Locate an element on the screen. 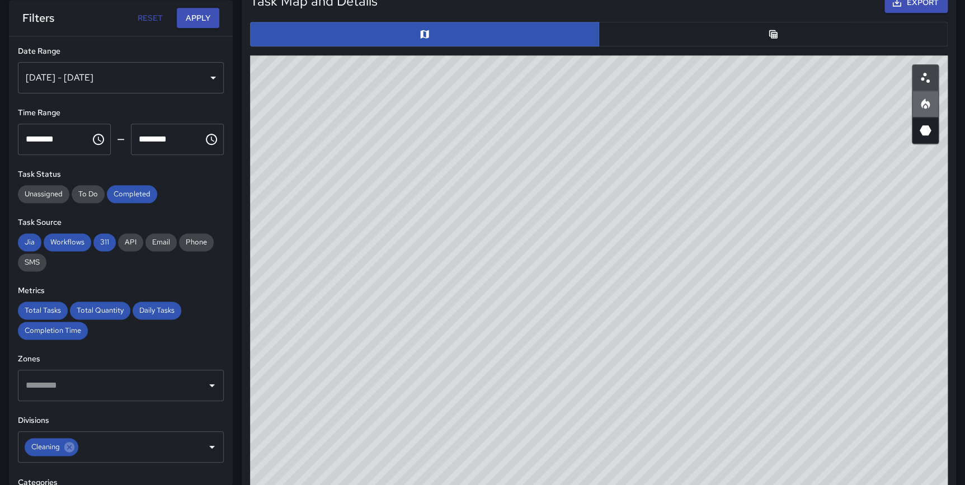  div: Completed is located at coordinates (132, 194).